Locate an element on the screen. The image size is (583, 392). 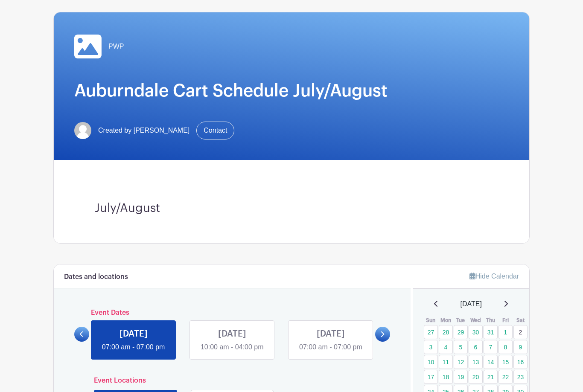
a: 7 is located at coordinates (491, 347).